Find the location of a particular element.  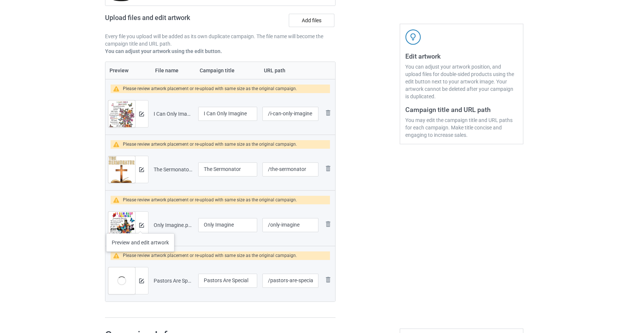

div: The Sermonator.png is located at coordinates (173, 169).